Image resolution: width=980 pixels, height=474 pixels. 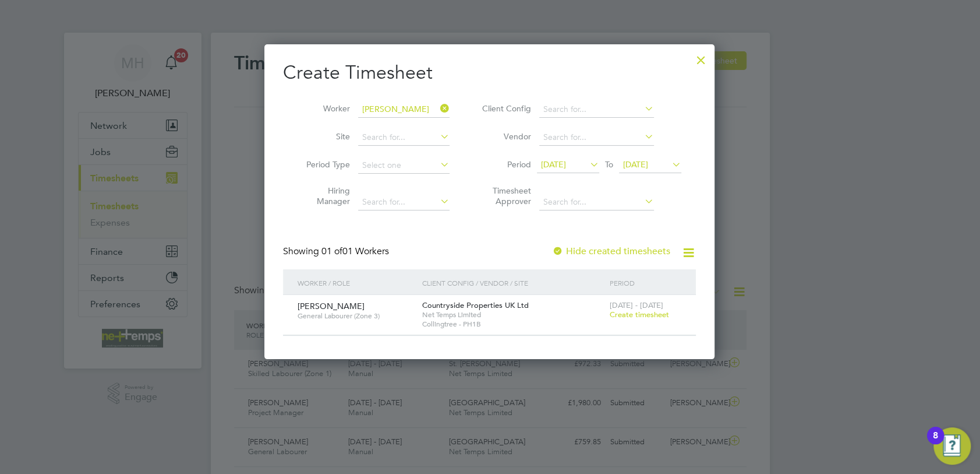 I want to click on label: Site, so click(x=324, y=136).